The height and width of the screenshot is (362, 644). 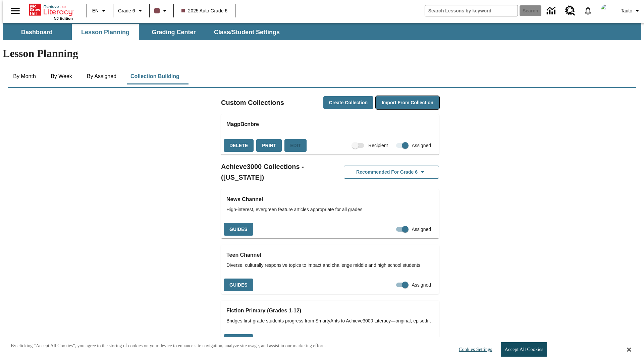 What do you see at coordinates (349, 103) in the screenshot?
I see `button: Create Collection` at bounding box center [349, 103].